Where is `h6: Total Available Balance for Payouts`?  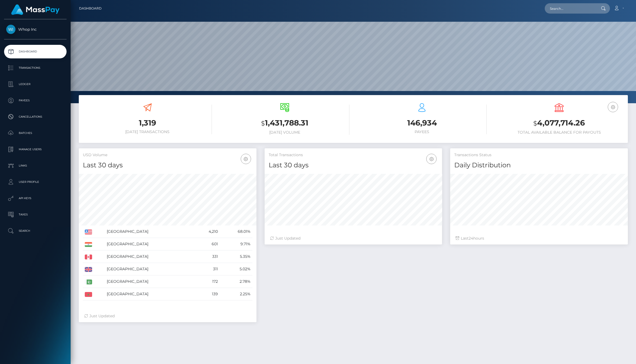
h6: Total Available Balance for Payouts is located at coordinates (559, 132).